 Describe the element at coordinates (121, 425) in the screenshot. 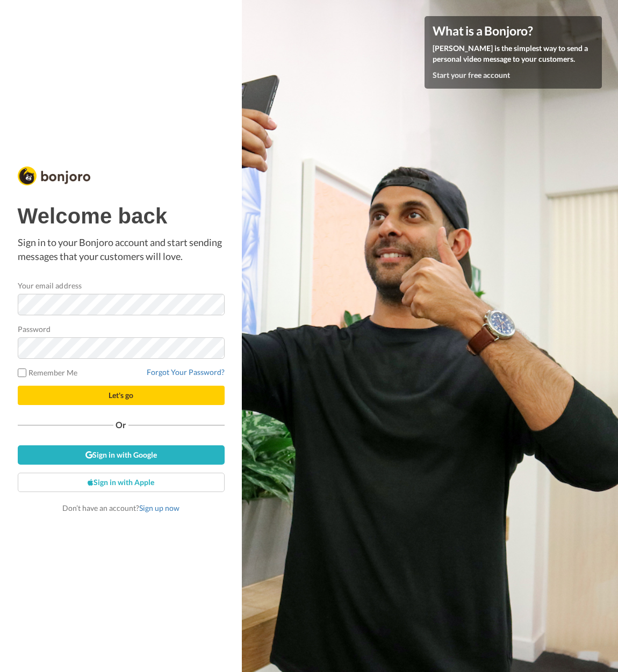

I see `span: Or` at that location.